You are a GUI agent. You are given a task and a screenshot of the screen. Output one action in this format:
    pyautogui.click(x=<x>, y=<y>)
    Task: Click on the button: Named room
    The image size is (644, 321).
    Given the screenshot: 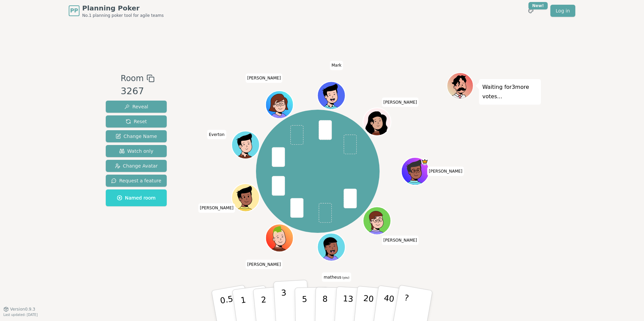 What is the action you would take?
    pyautogui.click(x=136, y=198)
    